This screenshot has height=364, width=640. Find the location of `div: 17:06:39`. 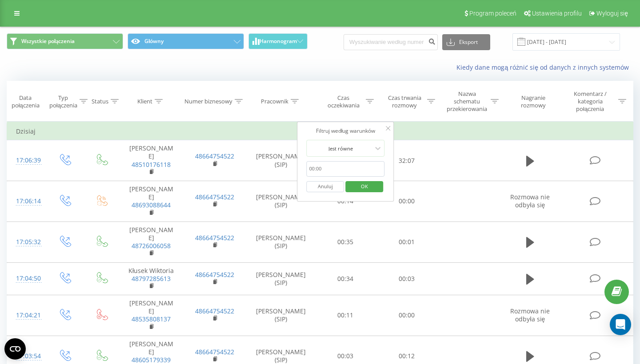

div: 17:06:39 is located at coordinates (26, 160).